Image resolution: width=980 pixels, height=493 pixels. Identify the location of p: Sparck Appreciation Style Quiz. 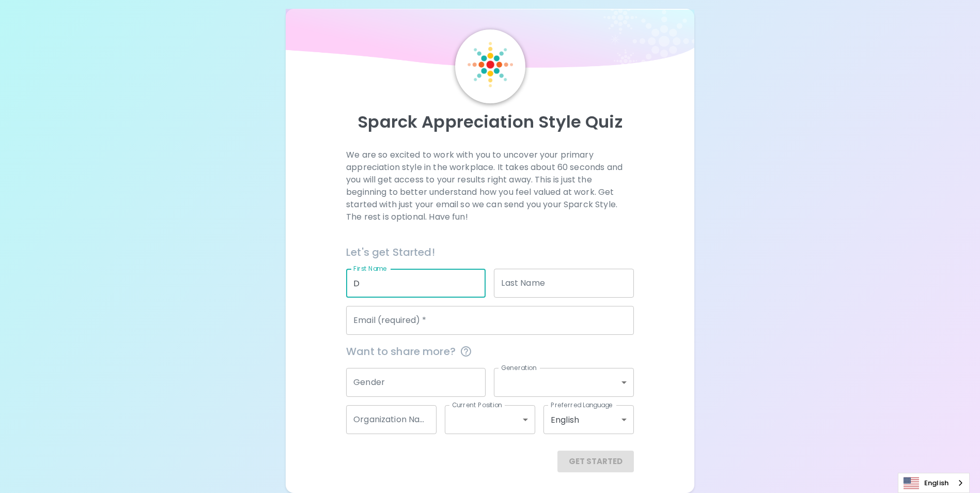
(489, 122).